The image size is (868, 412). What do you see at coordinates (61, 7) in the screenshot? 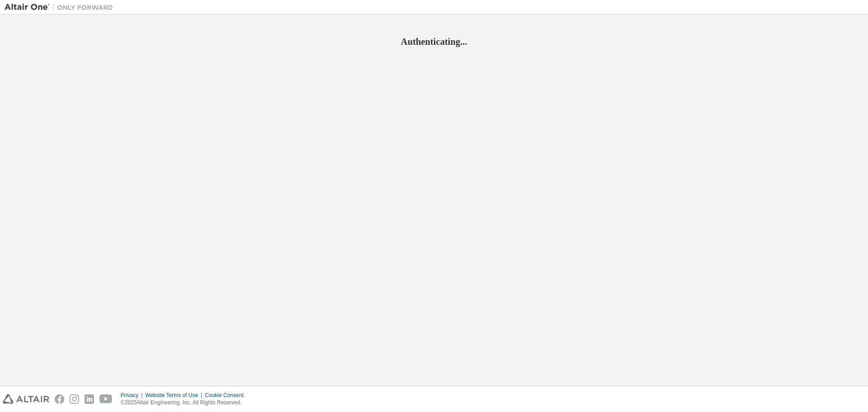
I see `img: Altair One` at bounding box center [61, 7].